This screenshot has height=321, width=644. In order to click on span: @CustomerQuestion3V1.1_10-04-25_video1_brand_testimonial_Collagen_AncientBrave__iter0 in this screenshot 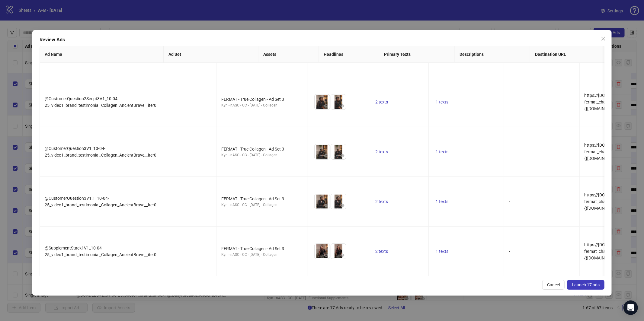, I will do `click(101, 202)`.